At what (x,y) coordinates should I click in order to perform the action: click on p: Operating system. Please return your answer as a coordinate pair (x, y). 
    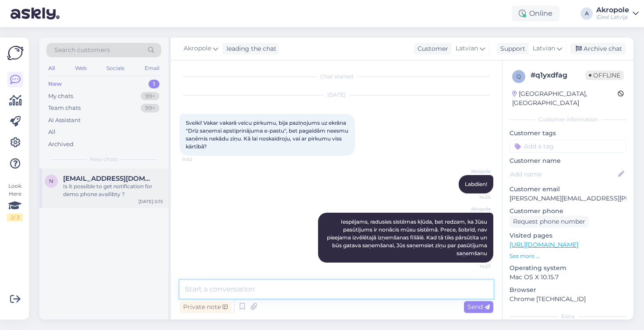
    Looking at the image, I should click on (568, 268).